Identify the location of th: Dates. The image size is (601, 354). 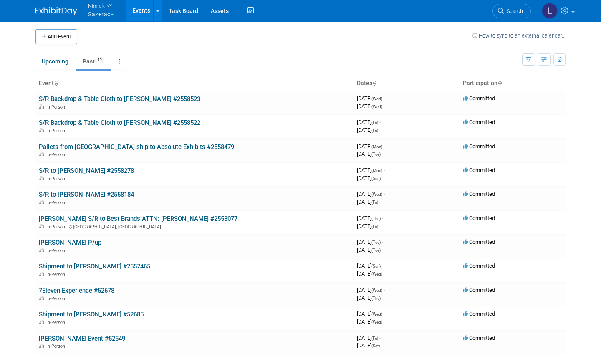
(406, 83).